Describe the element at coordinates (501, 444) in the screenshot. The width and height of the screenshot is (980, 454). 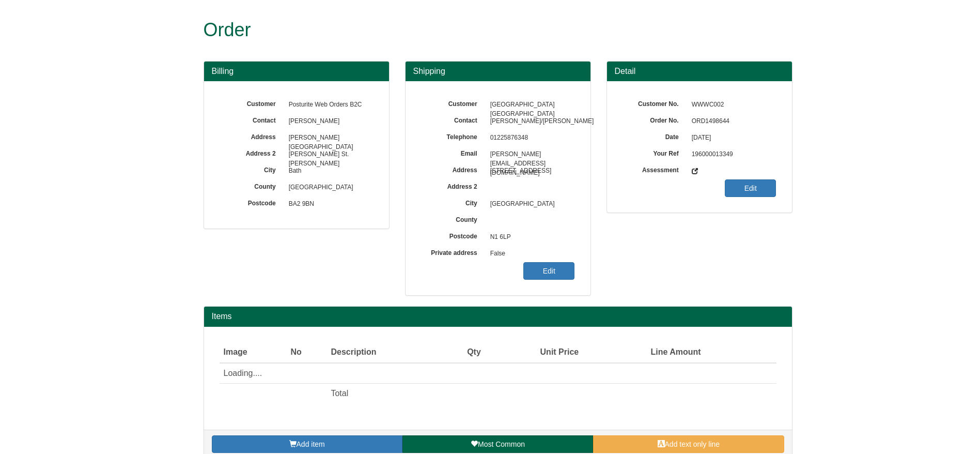
I see `span: Most Common` at that location.